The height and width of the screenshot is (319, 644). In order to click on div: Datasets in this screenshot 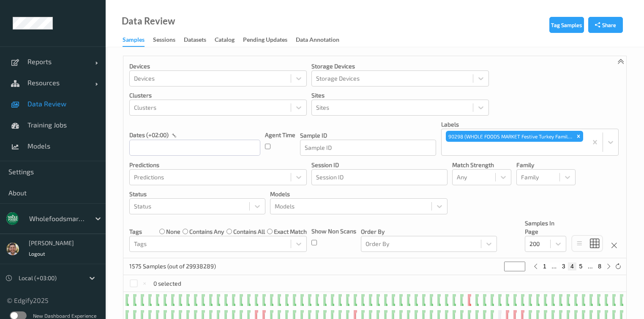, I will do `click(195, 41)`.